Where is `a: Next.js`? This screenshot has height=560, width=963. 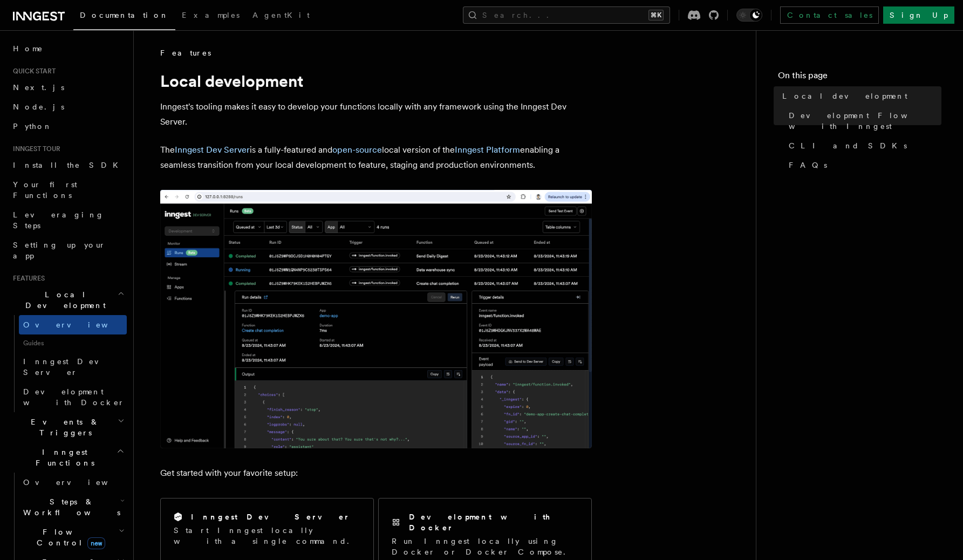 a: Next.js is located at coordinates (67, 87).